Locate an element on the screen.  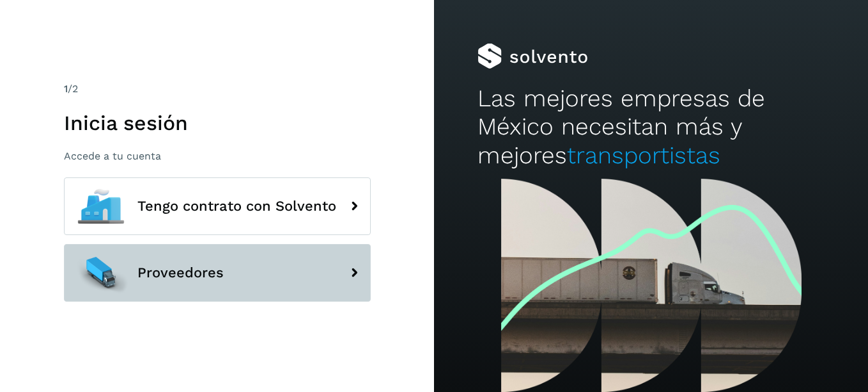
p: Accede a tu cuenta is located at coordinates (217, 156).